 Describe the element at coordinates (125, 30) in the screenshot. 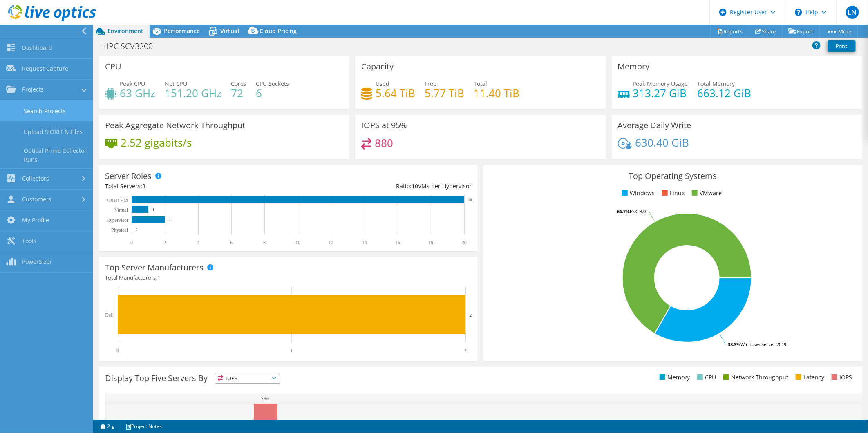

I see `span: Environment` at that location.